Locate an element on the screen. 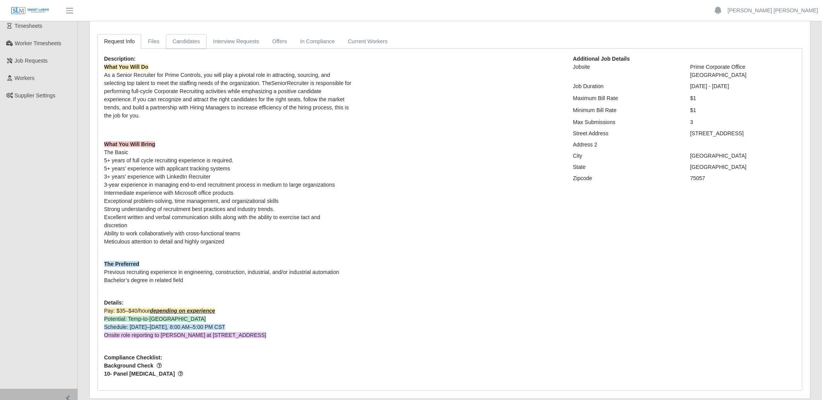 This screenshot has height=400, width=822. span: As a Senior Recruiter for Prime Controls, you will play a pivotal role in attracting, sourcing, a... is located at coordinates (227, 91).